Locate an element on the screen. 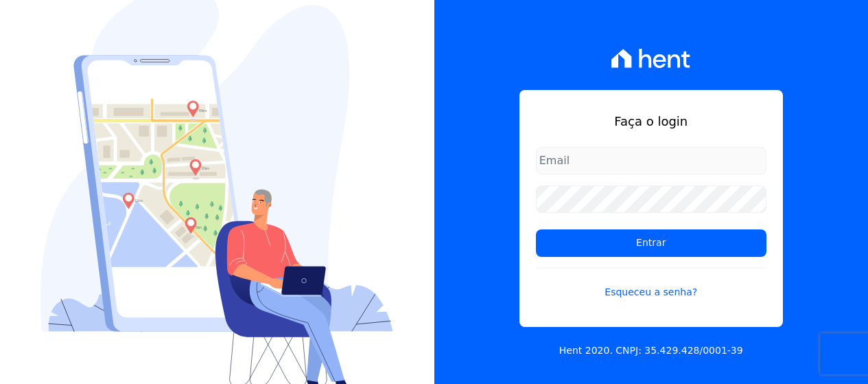 The width and height of the screenshot is (868, 384). p: Hent 2020. CNPJ: 35.429.428/0001-39 is located at coordinates (651, 350).